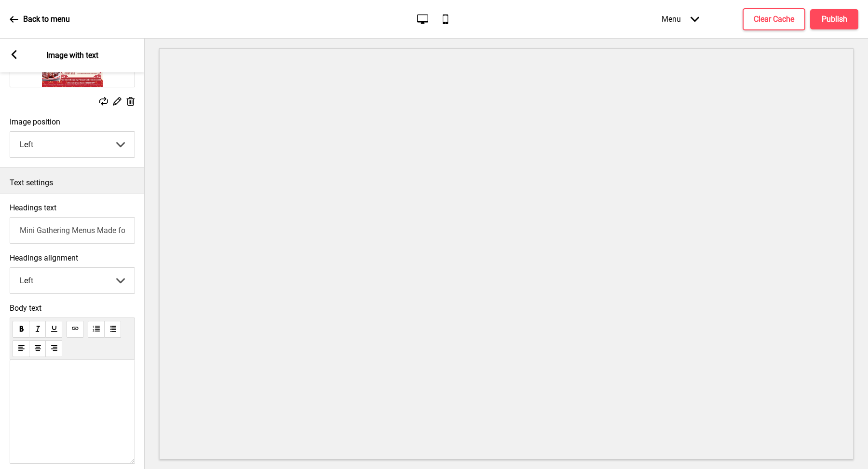  Describe the element at coordinates (21, 329) in the screenshot. I see `button: bold` at that location.